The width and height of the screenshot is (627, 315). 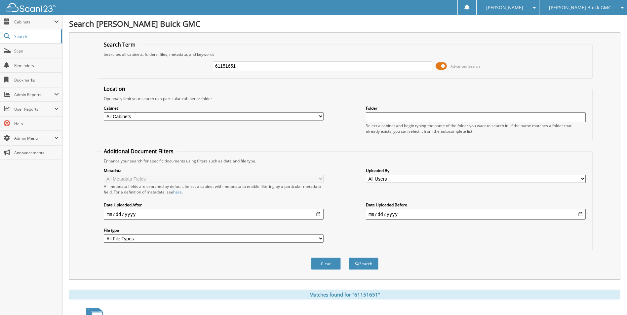 What do you see at coordinates (34, 138) in the screenshot?
I see `span: Admin Menu` at bounding box center [34, 138].